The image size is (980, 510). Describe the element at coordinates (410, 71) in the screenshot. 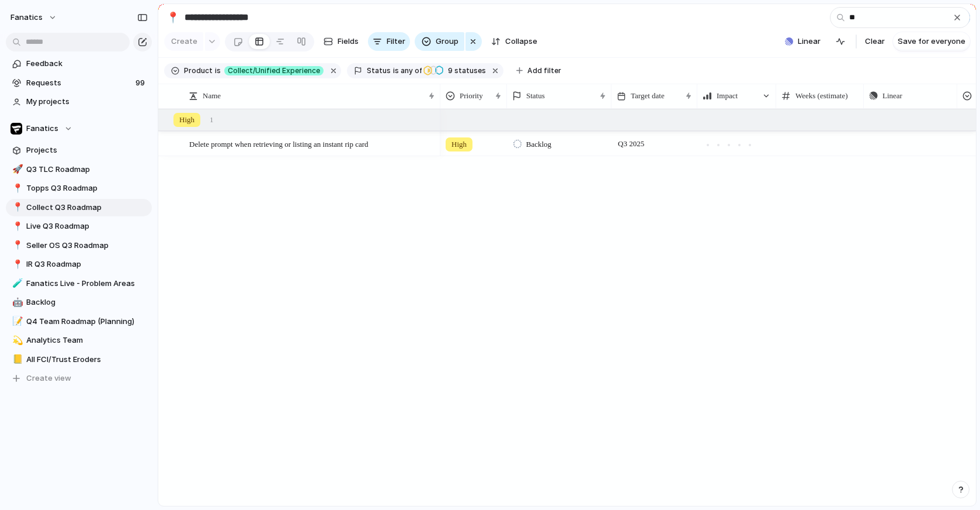

I see `span: any of` at that location.